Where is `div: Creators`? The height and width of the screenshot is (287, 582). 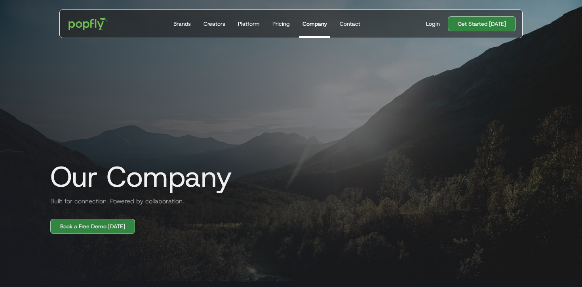 div: Creators is located at coordinates (214, 24).